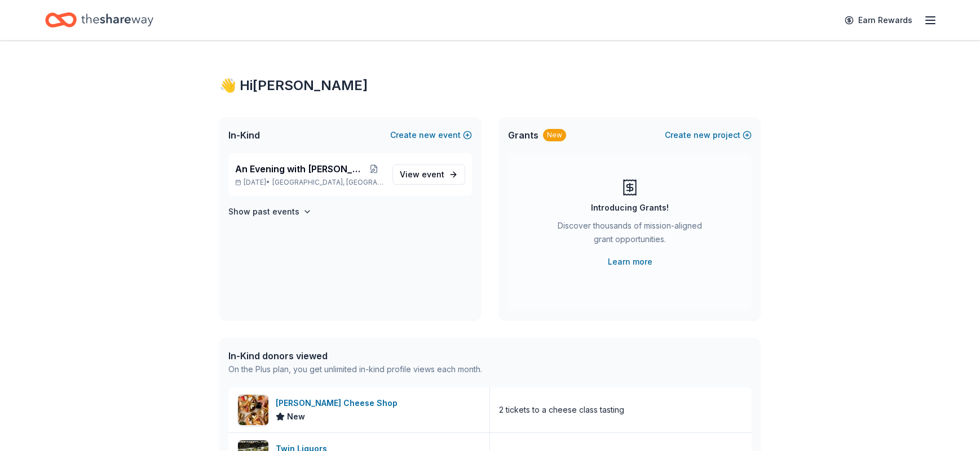 The height and width of the screenshot is (451, 980). What do you see at coordinates (296, 417) in the screenshot?
I see `span: New` at bounding box center [296, 417].